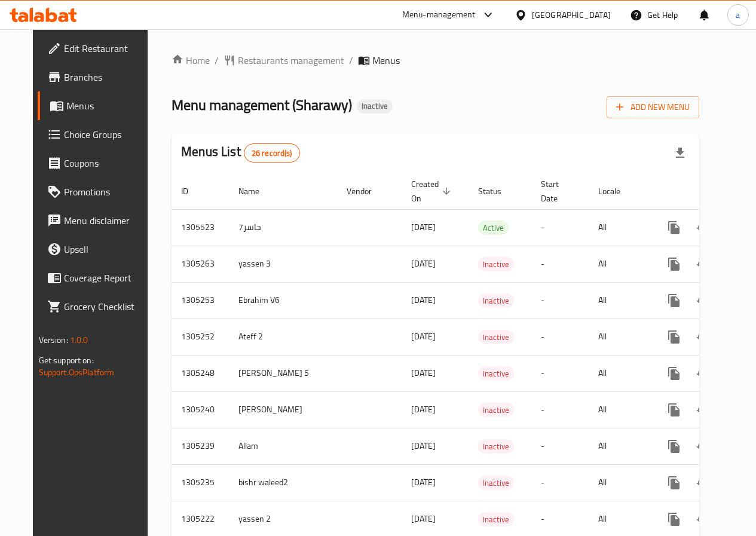 This screenshot has height=536, width=756. Describe the element at coordinates (201, 227) in the screenshot. I see `td: 1305523` at that location.